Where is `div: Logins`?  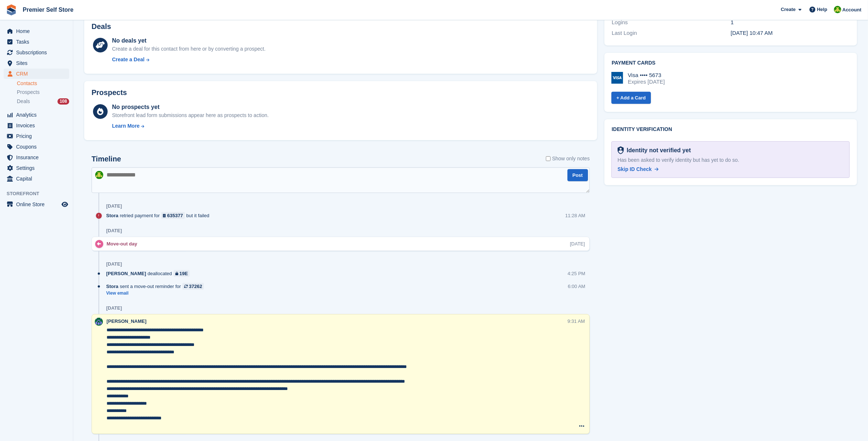
div: Logins is located at coordinates (671, 22).